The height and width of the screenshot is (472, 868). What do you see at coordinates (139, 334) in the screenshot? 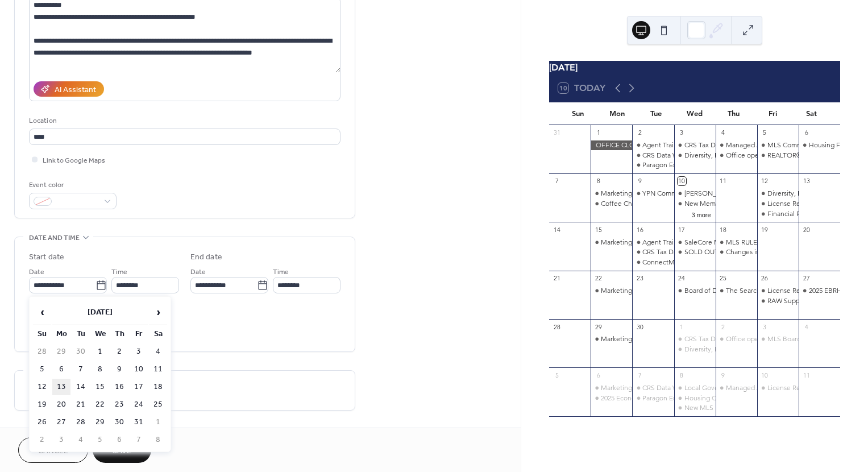
I see `th: Fr` at bounding box center [139, 334].